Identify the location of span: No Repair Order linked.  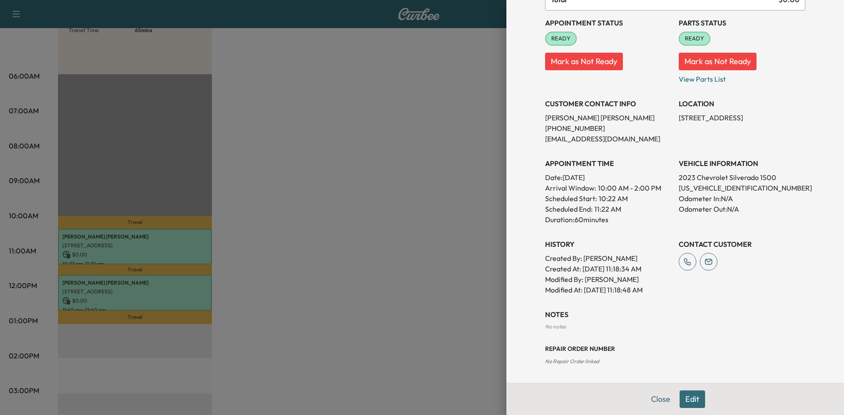
(572, 361).